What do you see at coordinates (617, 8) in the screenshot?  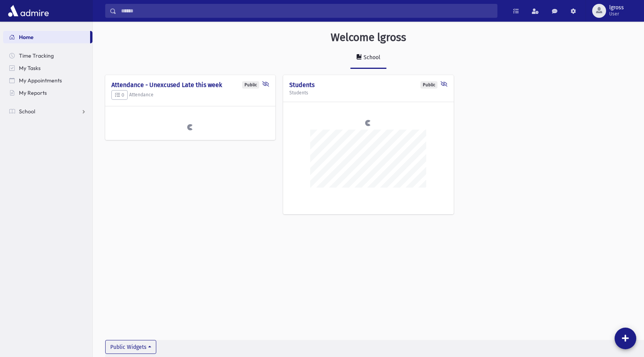 I see `span: lgross` at bounding box center [617, 8].